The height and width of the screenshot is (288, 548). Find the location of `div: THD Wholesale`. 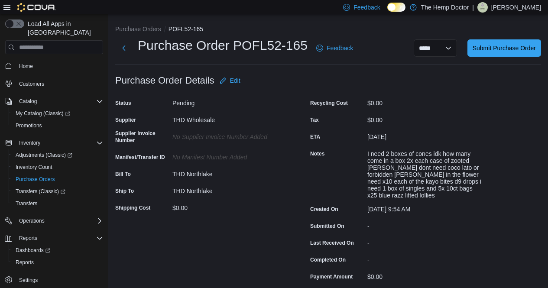

div: THD Wholesale is located at coordinates (230, 118).